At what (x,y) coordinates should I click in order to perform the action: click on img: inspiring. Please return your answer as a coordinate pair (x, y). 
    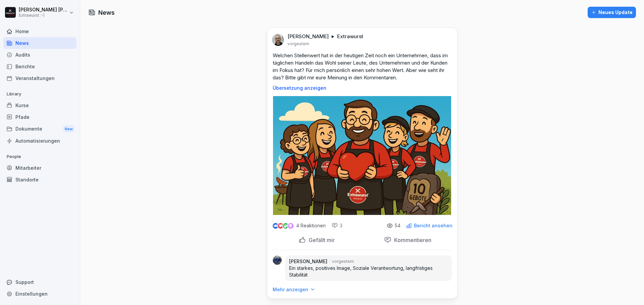
    Looking at the image, I should click on (290, 226).